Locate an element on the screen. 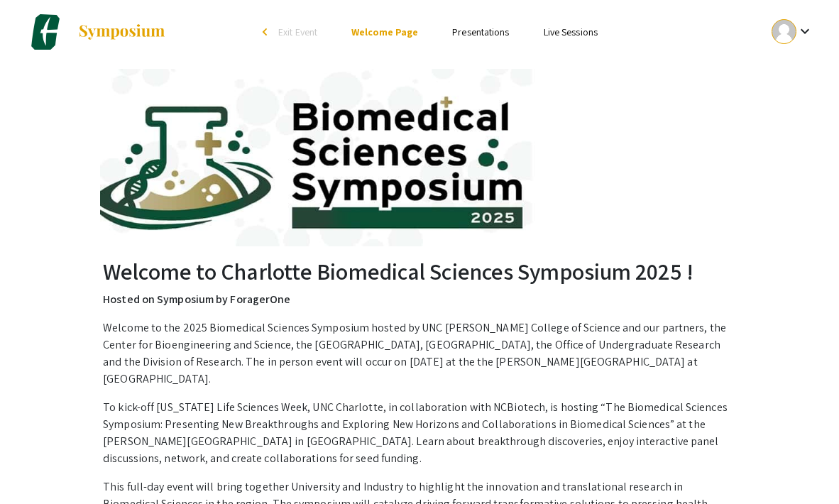 The width and height of the screenshot is (839, 504). a: Charlotte Biomedical Sciences Symposium 2025 is located at coordinates (88, 32).